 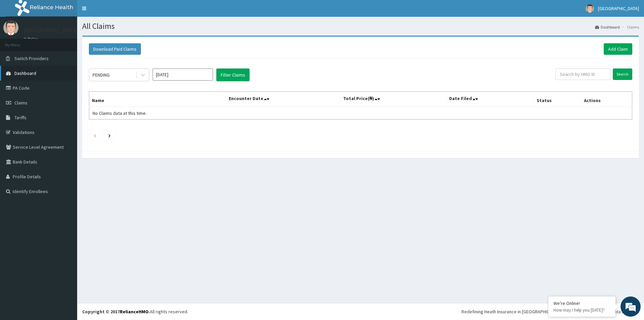 What do you see at coordinates (393, 99) in the screenshot?
I see `th: Total Price(₦)` at bounding box center [393, 99].